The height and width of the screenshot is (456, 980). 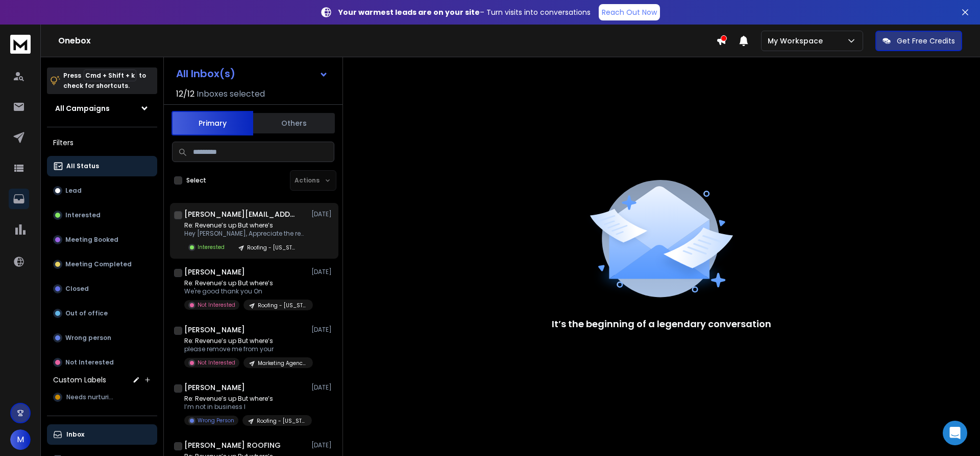 What do you see at coordinates (216, 420) in the screenshot?
I see `p: Wrong Person` at bounding box center [216, 420].